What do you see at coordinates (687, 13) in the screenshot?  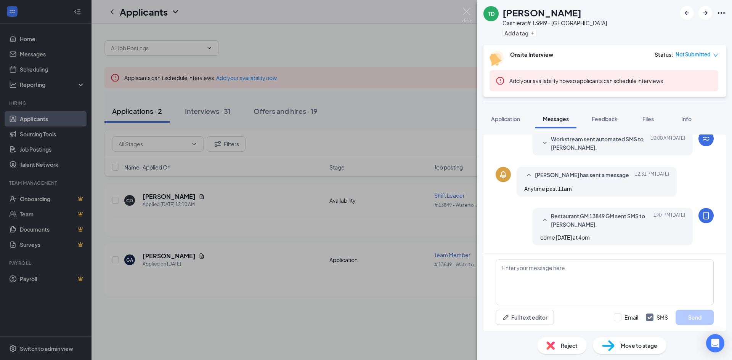 I see `button: ArrowLeftNew` at bounding box center [687, 13].